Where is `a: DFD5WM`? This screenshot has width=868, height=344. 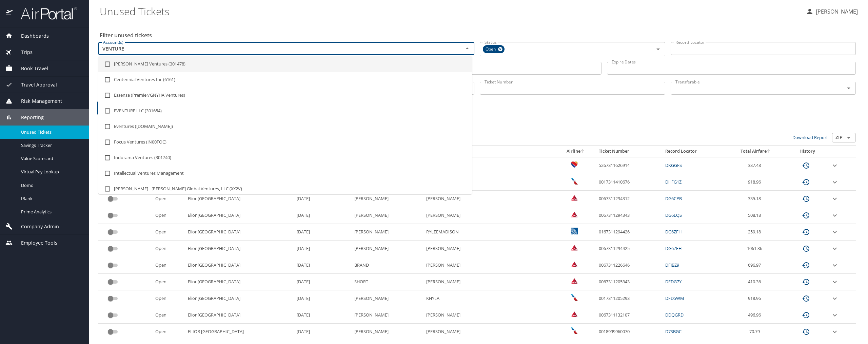
a: DFD5WM is located at coordinates (675, 298).